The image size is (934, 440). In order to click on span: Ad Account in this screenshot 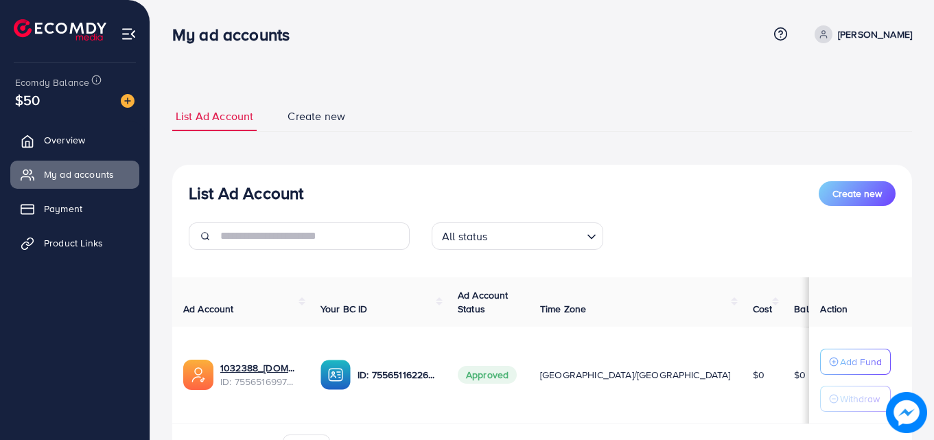, I will do `click(209, 309)`.